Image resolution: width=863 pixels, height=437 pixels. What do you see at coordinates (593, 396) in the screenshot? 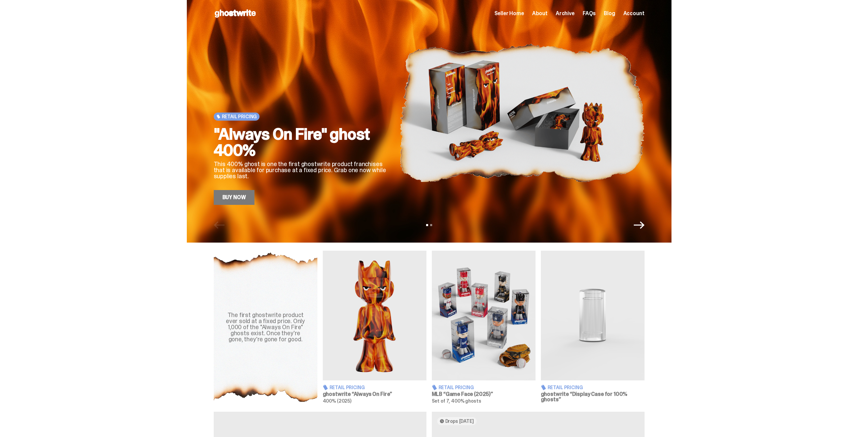
I see `h3: ghostwrite “Display Case for 100% ghosts”` at bounding box center [593, 396].